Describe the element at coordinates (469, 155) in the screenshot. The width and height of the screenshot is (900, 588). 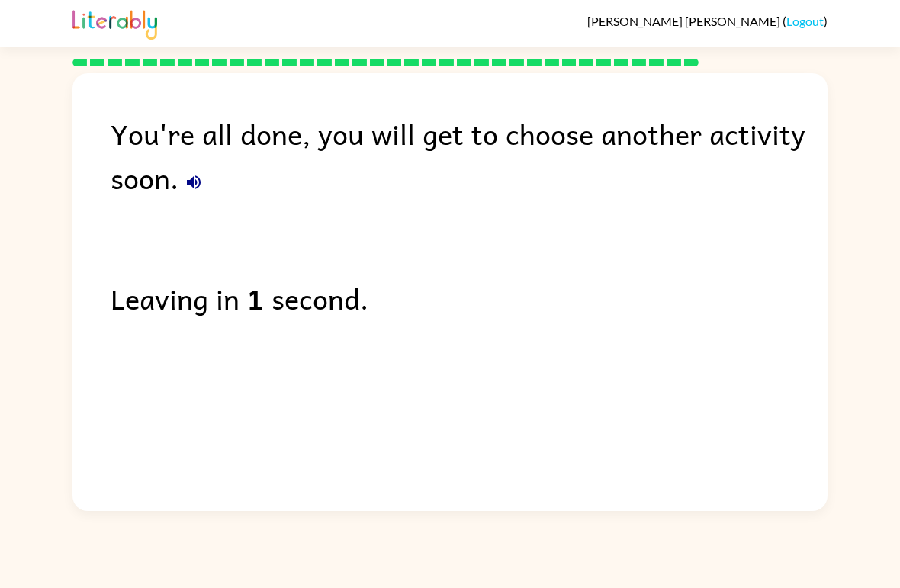
I see `div: You're all done, you will get to choose another activity soon.` at that location.